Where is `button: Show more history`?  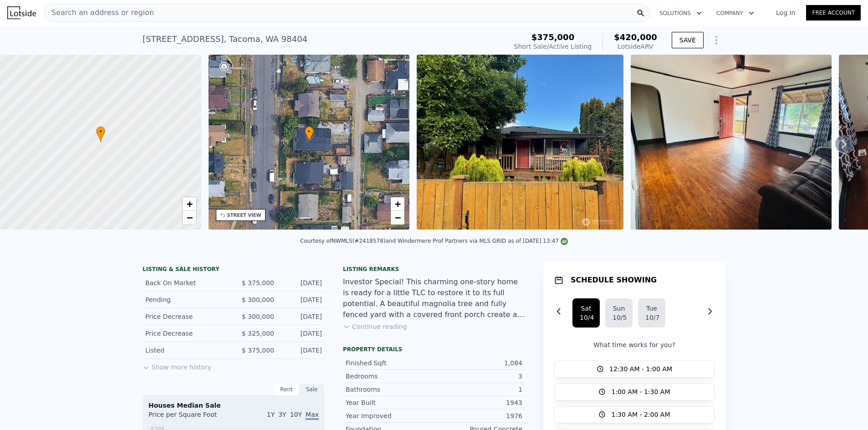 button: Show more history is located at coordinates (177, 365).